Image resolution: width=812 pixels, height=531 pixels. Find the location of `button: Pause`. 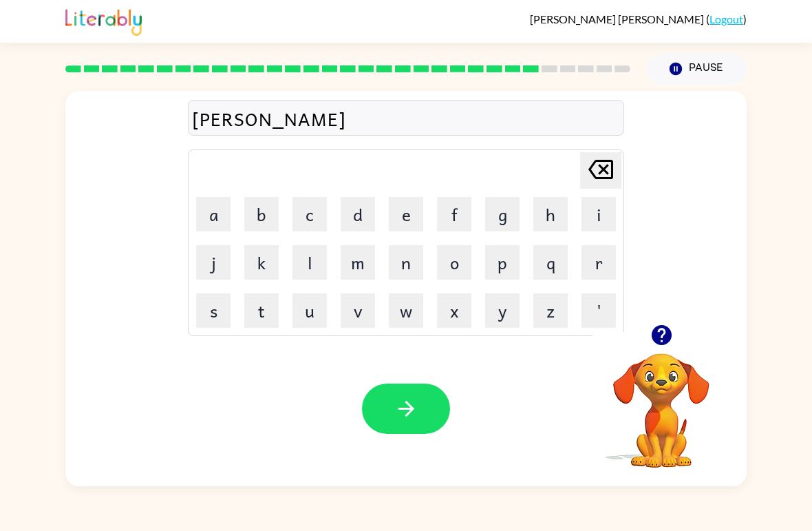

button: Pause is located at coordinates (697, 69).